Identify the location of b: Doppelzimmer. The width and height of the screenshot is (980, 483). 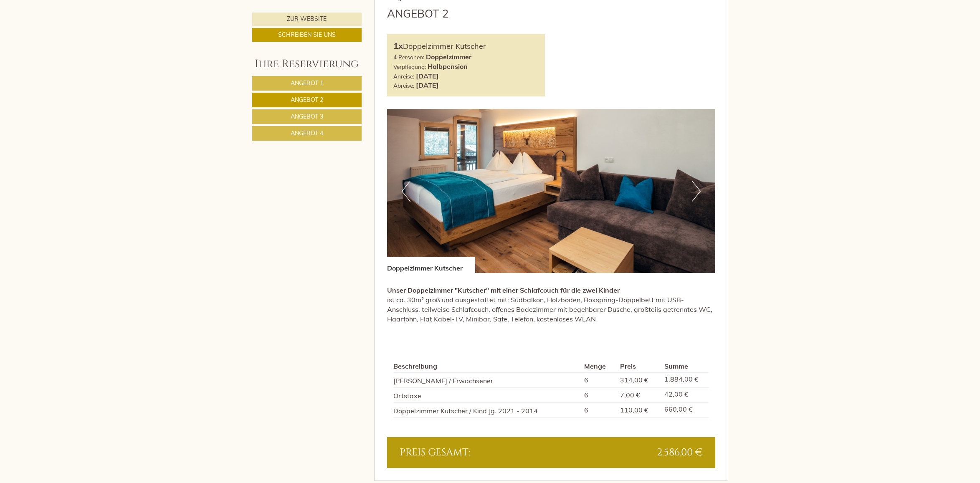
(448, 57).